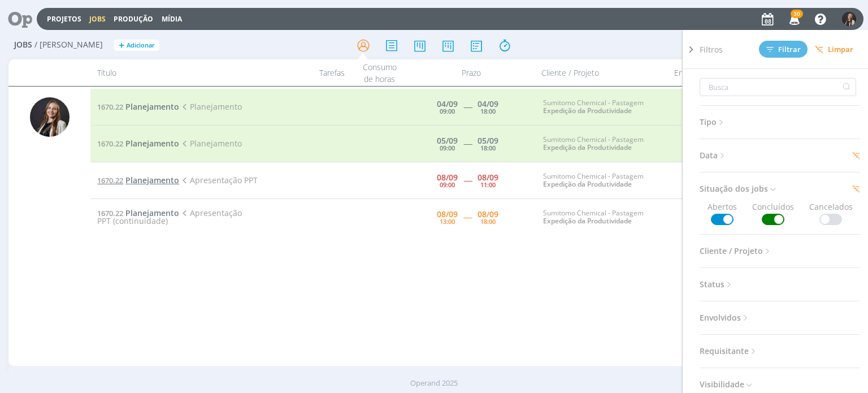 The image size is (868, 393). What do you see at coordinates (711, 49) in the screenshot?
I see `span: Filtros` at bounding box center [711, 49].